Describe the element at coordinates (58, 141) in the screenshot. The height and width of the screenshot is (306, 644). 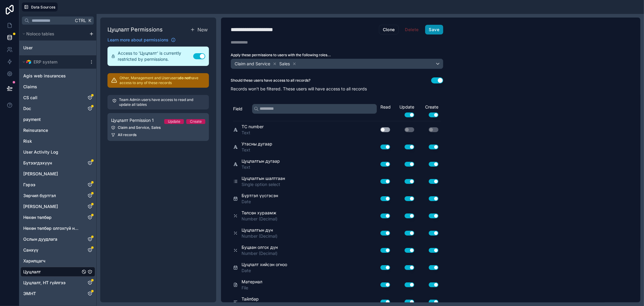
I see `div: Risk` at that location.